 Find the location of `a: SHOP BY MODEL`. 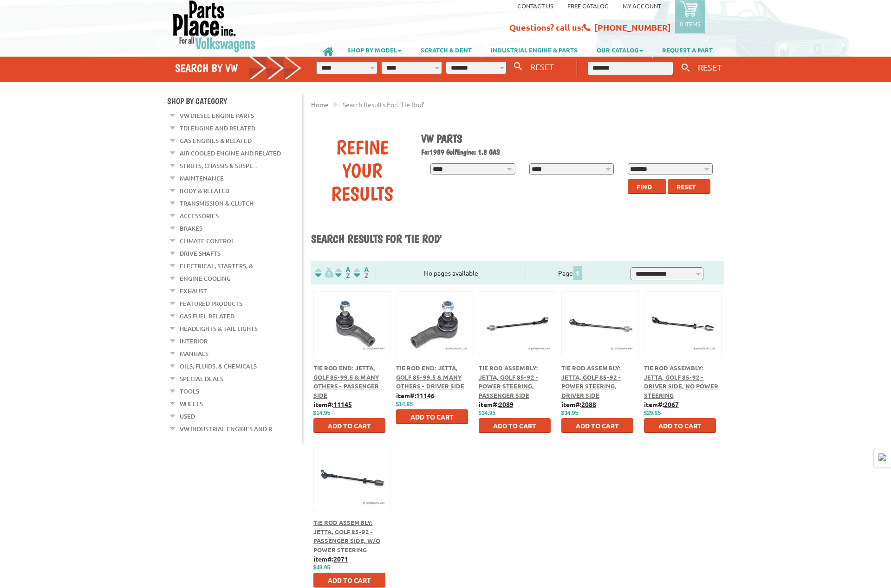

a: SHOP BY MODEL is located at coordinates (375, 50).